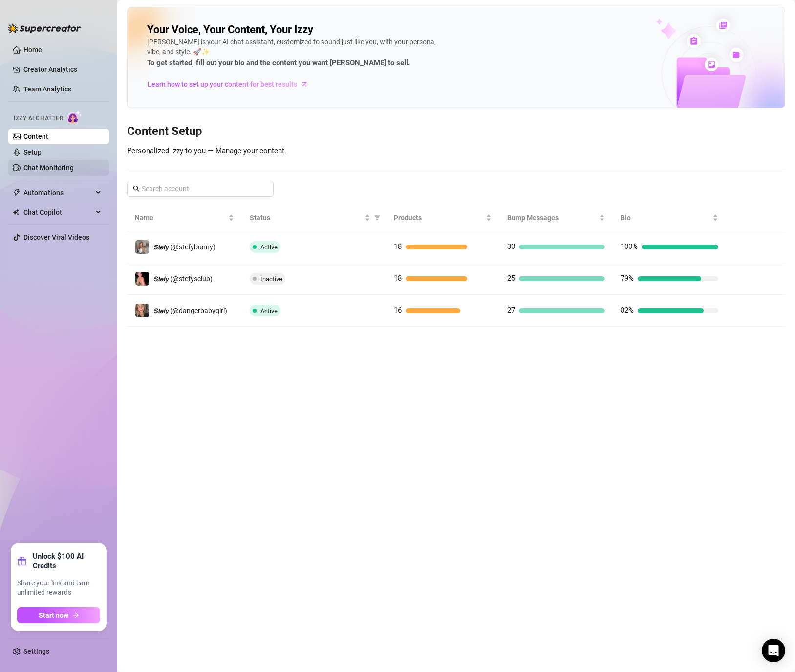  Describe the element at coordinates (201, 189) in the screenshot. I see `input: Search account` at that location.